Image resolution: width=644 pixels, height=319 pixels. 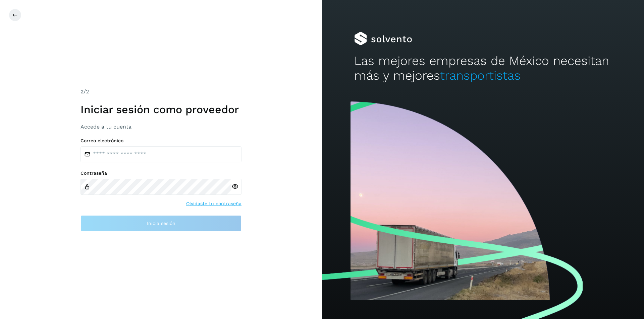 What do you see at coordinates (161, 110) in the screenshot?
I see `h1: Iniciar sesión como proveedor` at bounding box center [161, 110].